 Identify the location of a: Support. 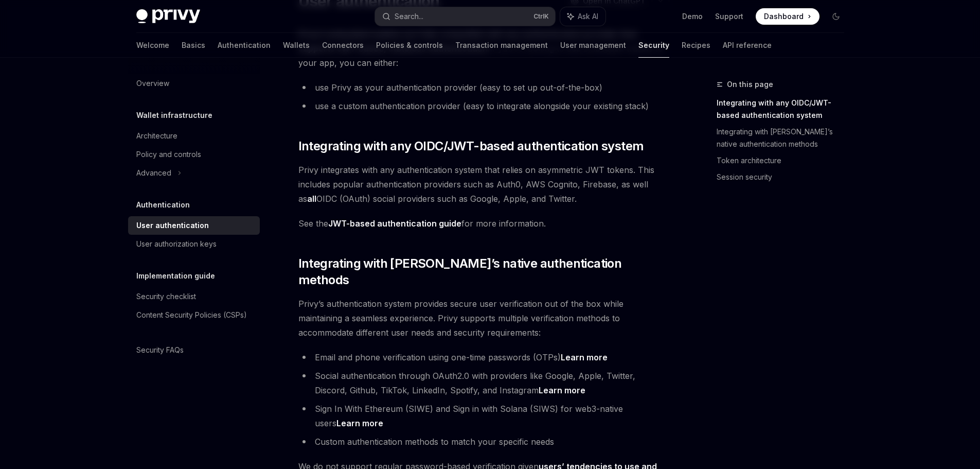
(729, 16).